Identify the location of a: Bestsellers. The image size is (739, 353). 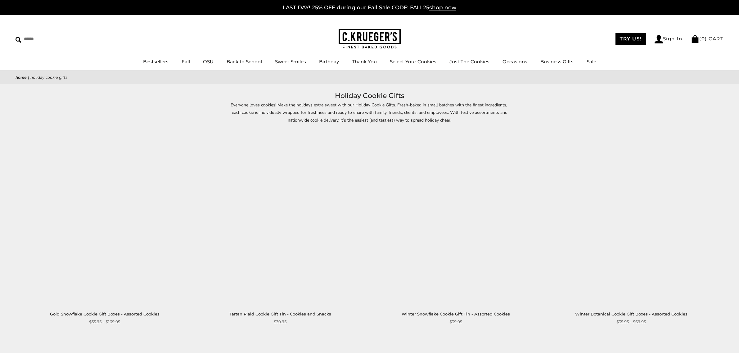
(156, 61).